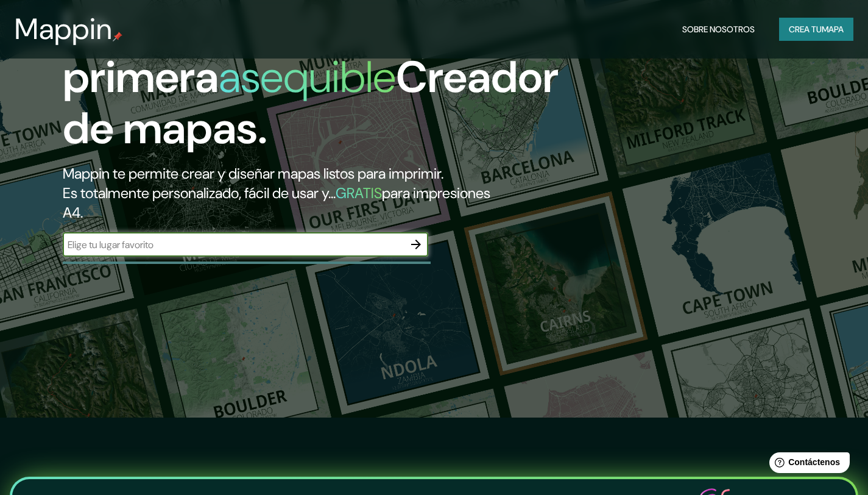 The image size is (868, 495). What do you see at coordinates (718, 29) in the screenshot?
I see `button: Sobre nosotros` at bounding box center [718, 29].